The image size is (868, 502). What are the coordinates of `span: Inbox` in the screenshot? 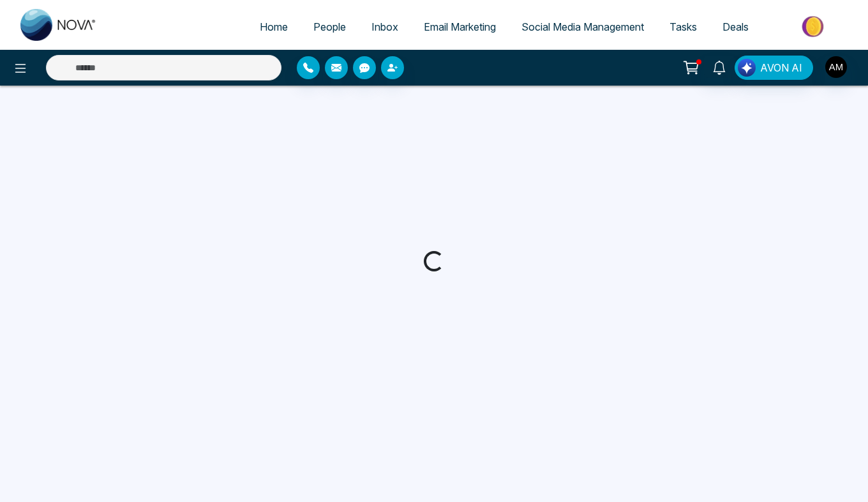 It's located at (385, 27).